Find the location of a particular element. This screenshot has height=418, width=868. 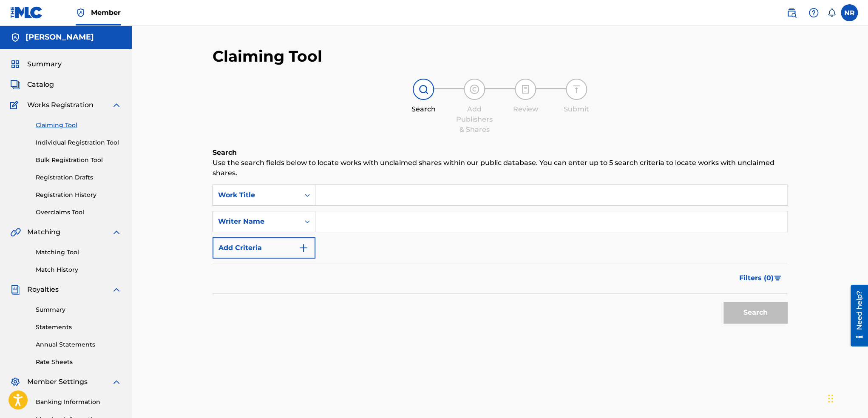

a: CatalogCatalog is located at coordinates (32, 84).